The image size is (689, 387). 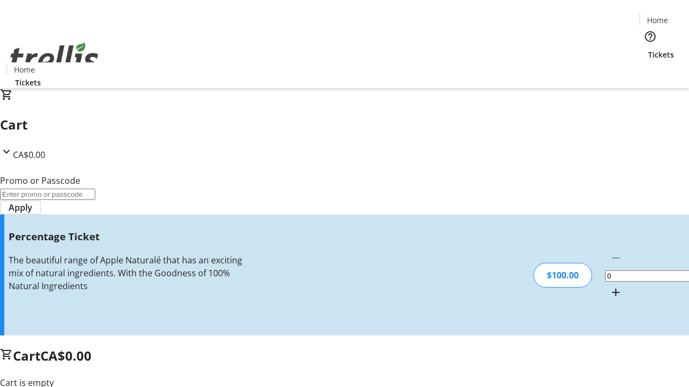 I want to click on div: The beautiful range of Apple Naturalé that has an exciting mix of natural ingredients. With the G..., so click(x=126, y=273).